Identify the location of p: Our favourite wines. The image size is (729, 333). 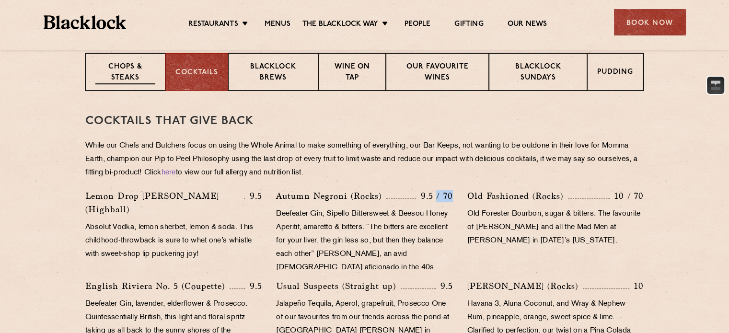
(438, 73).